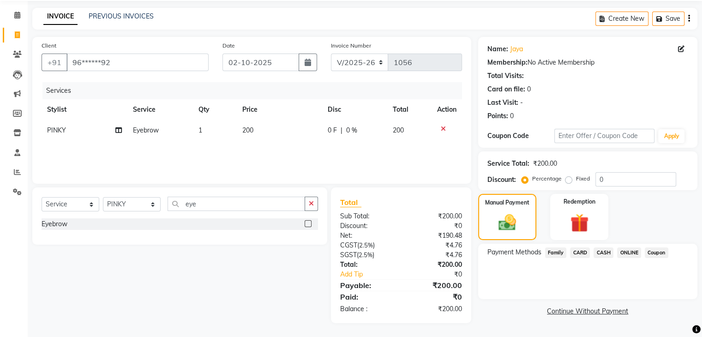 Image resolution: width=702 pixels, height=337 pixels. I want to click on span: Family, so click(556, 252).